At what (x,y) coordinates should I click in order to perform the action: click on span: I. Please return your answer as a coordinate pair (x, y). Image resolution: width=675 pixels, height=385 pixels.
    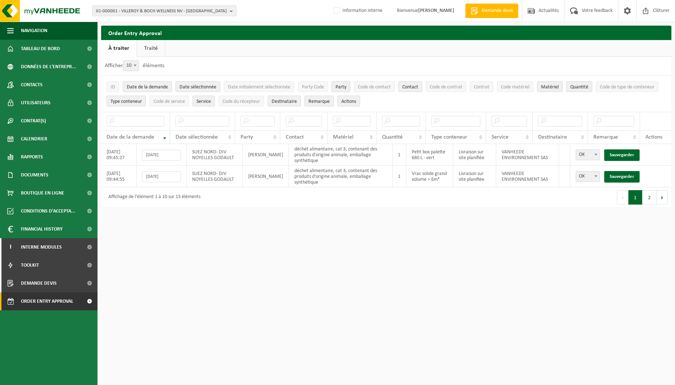
    Looking at the image, I should click on (10, 247).